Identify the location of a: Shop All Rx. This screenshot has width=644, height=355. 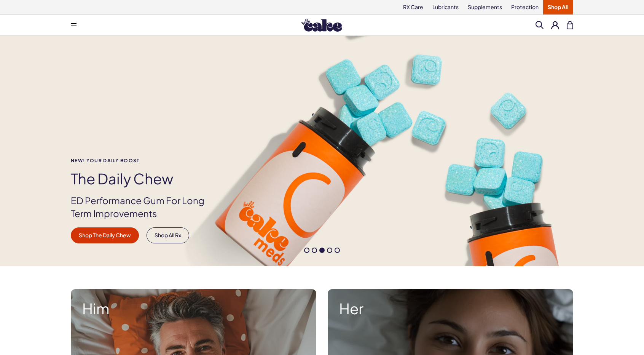
(168, 236).